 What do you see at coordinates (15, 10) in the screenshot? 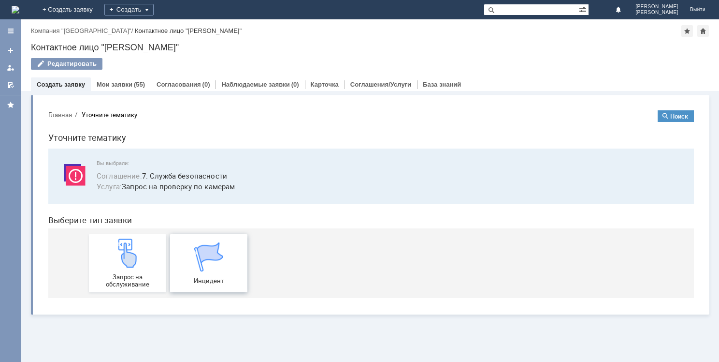
I see `a: Перейти на домашнюю страницу` at bounding box center [15, 10].